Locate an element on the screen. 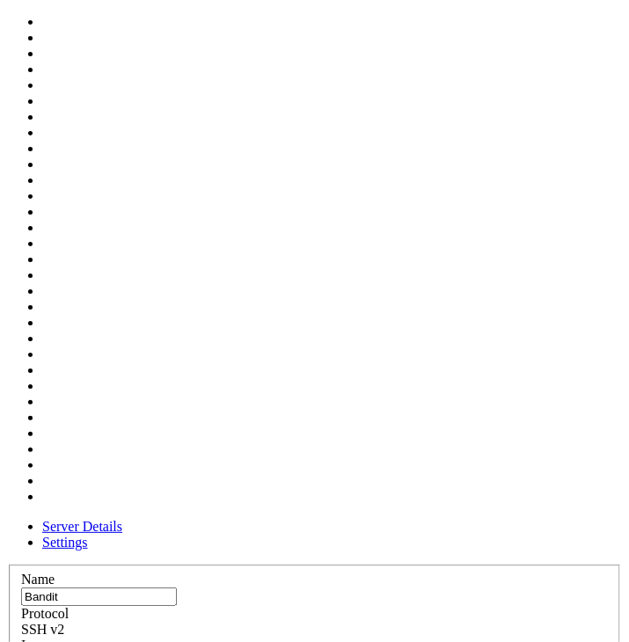  span: Settings is located at coordinates (65, 542).